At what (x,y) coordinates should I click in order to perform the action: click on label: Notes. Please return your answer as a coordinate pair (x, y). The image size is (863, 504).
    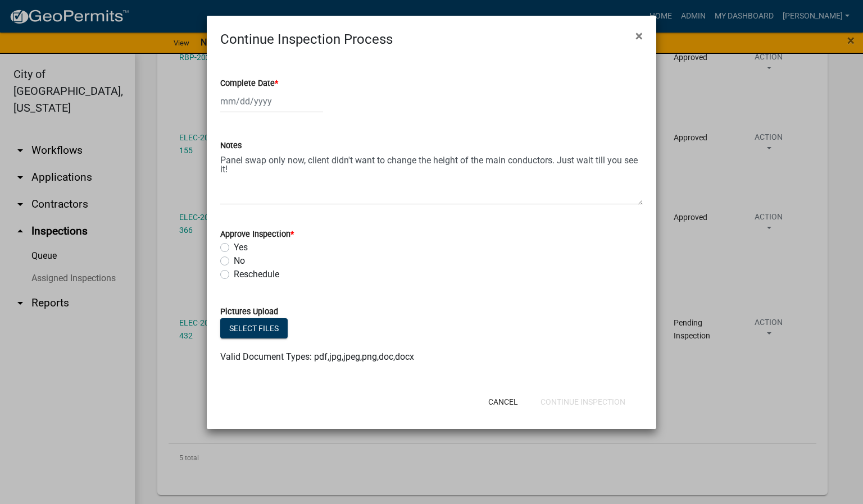
    Looking at the image, I should click on (231, 146).